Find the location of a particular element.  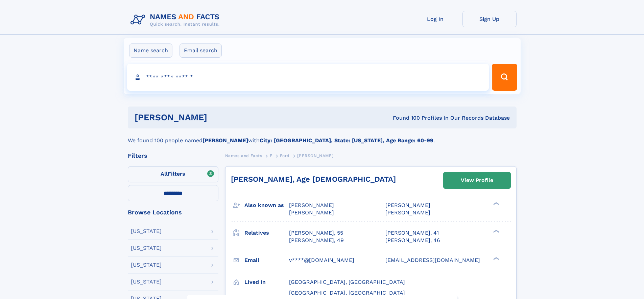

div: We found 100 people named with . is located at coordinates (322, 137).